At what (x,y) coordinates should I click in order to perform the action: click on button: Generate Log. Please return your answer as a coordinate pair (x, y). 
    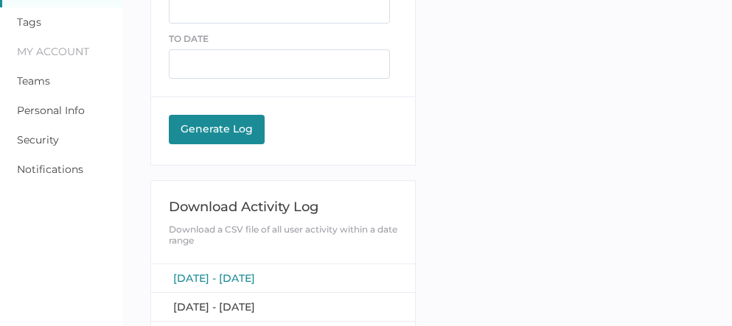
    Looking at the image, I should click on (217, 130).